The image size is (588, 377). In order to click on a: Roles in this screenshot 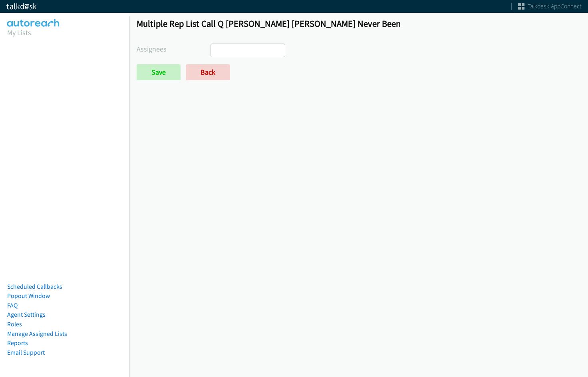, I will do `click(14, 324)`.